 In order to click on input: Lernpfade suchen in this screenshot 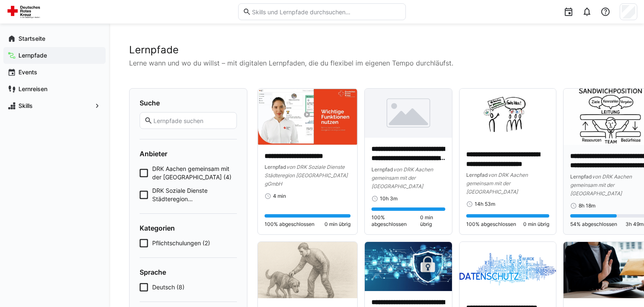, I will do `click(192, 121)`.